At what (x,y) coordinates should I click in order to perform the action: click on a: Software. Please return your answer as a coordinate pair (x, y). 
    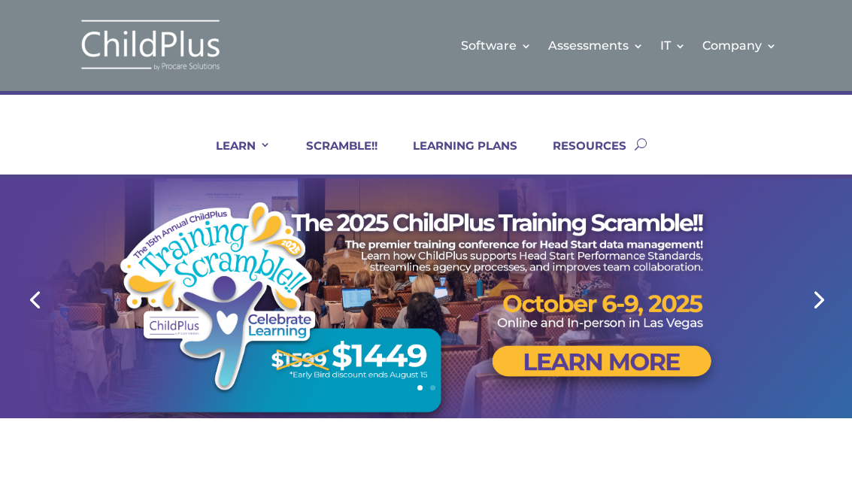
    Looking at the image, I should click on (496, 45).